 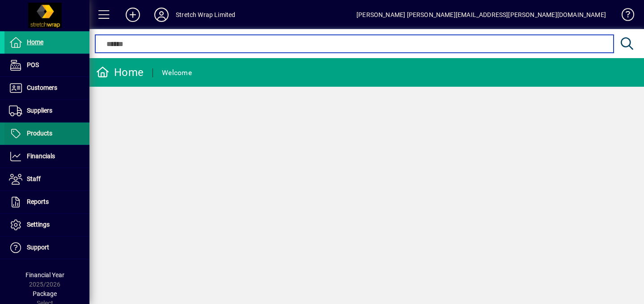 What do you see at coordinates (47, 179) in the screenshot?
I see `a: Staff` at bounding box center [47, 179].